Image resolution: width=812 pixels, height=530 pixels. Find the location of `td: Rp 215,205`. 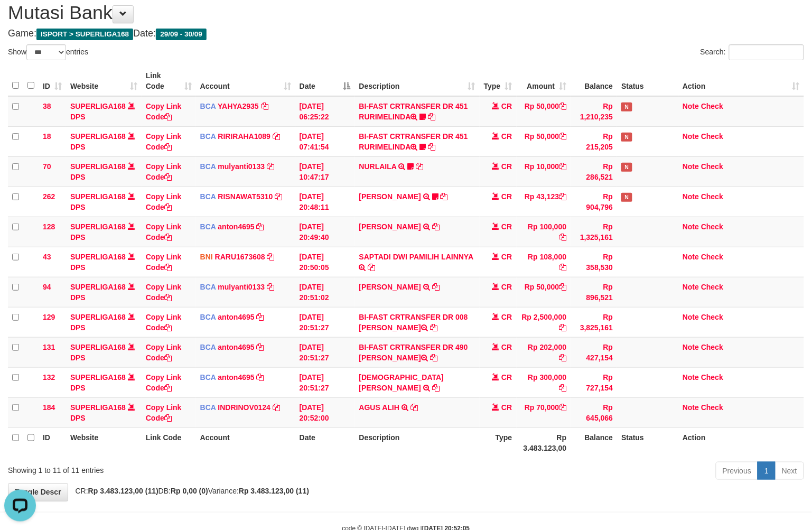

td: Rp 215,205 is located at coordinates (594, 141).